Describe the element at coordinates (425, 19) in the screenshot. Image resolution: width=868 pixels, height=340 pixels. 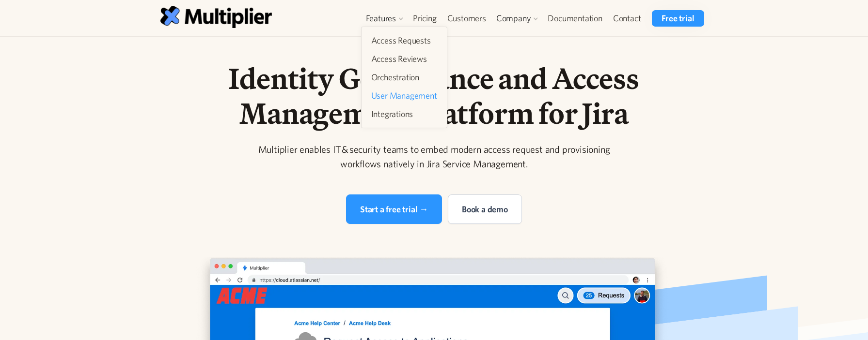
I see `a: Pricing` at that location.